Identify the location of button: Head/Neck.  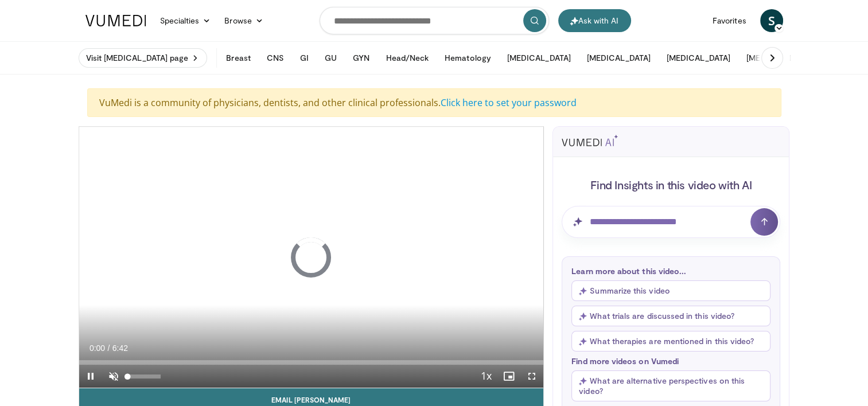
(407, 58).